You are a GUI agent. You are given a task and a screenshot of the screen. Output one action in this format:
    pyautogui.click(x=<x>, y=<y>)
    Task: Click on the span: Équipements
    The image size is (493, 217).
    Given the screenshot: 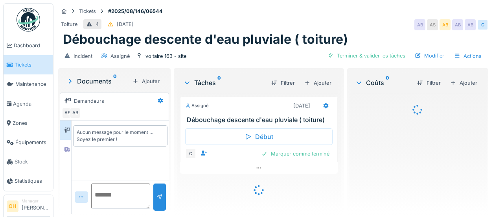 What is the action you would take?
    pyautogui.click(x=33, y=142)
    